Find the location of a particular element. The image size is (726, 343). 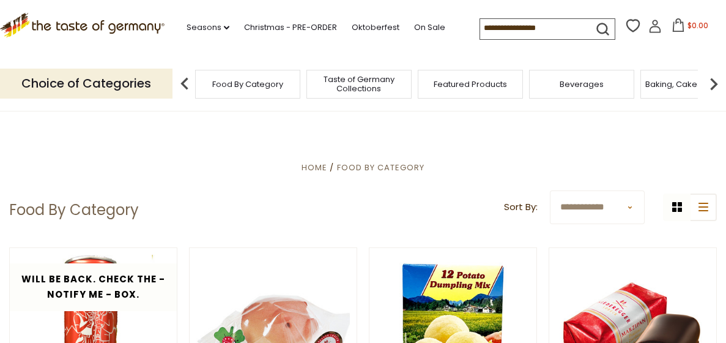

a: On Sale is located at coordinates (429, 28).